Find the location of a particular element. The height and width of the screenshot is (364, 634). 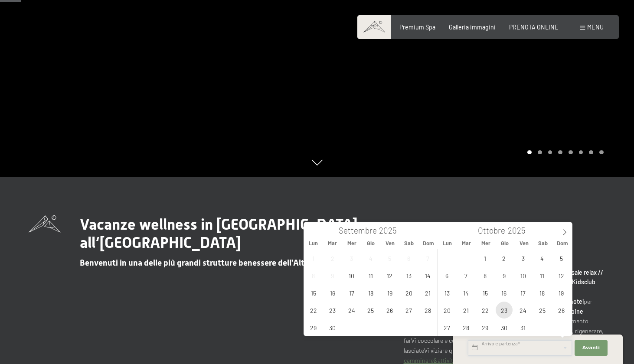

span: Settembre 24, 2025 is located at coordinates (351, 310).